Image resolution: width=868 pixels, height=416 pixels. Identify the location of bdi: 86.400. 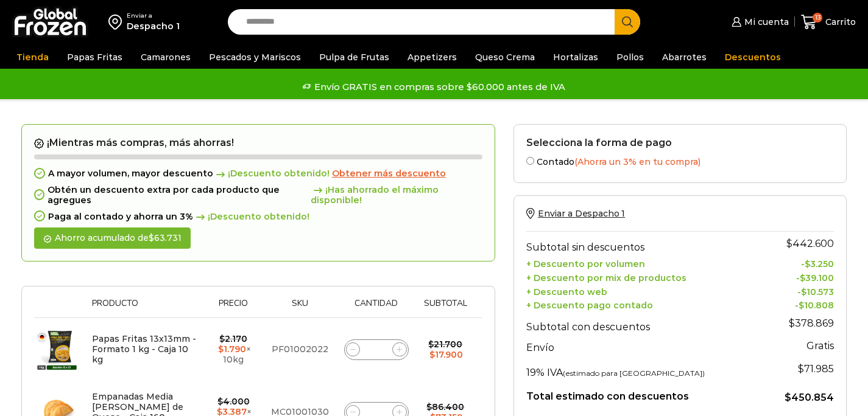
(445, 407).